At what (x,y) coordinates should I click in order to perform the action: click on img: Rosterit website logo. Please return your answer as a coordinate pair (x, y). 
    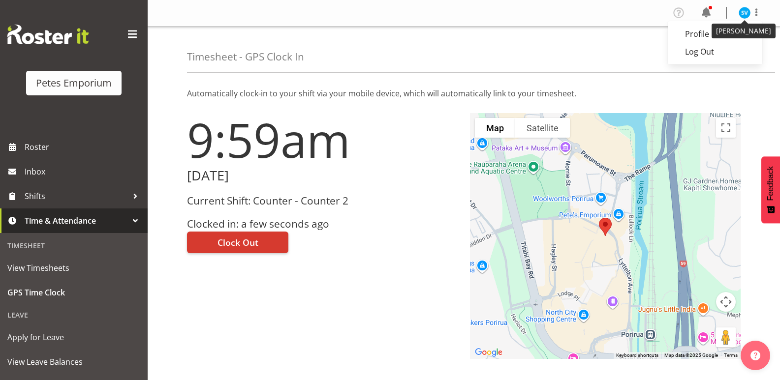
    Looking at the image, I should click on (48, 34).